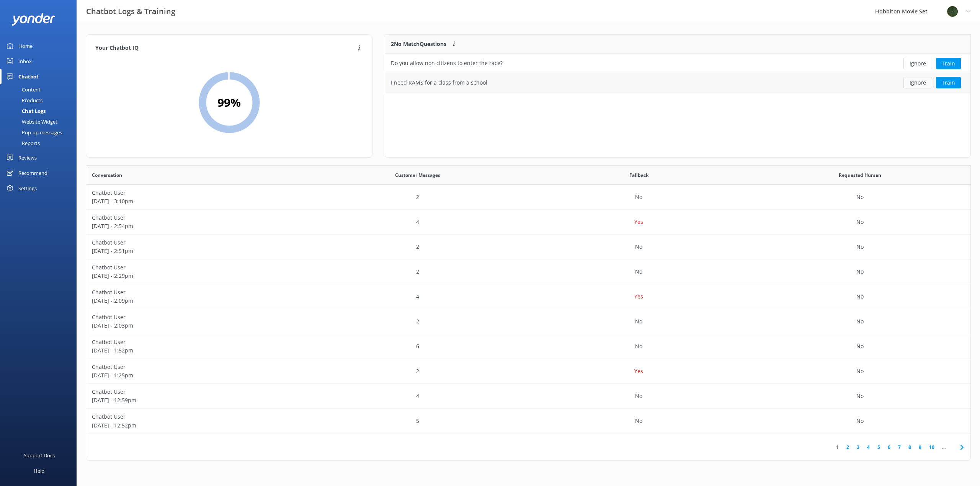 The height and width of the screenshot is (486, 980). What do you see at coordinates (439, 83) in the screenshot?
I see `div: I need RAMS for a class from a school` at bounding box center [439, 83].